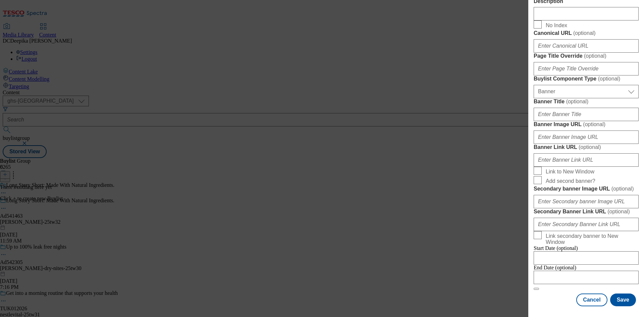  What do you see at coordinates (586, 102) in the screenshot?
I see `label: Banner Title` at bounding box center [586, 102].